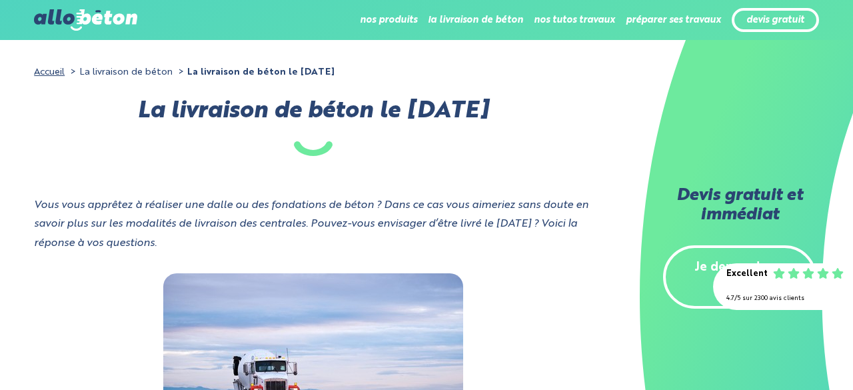 The height and width of the screenshot is (390, 853). Describe the element at coordinates (740, 277) in the screenshot. I see `a: Je demande un devis` at that location.